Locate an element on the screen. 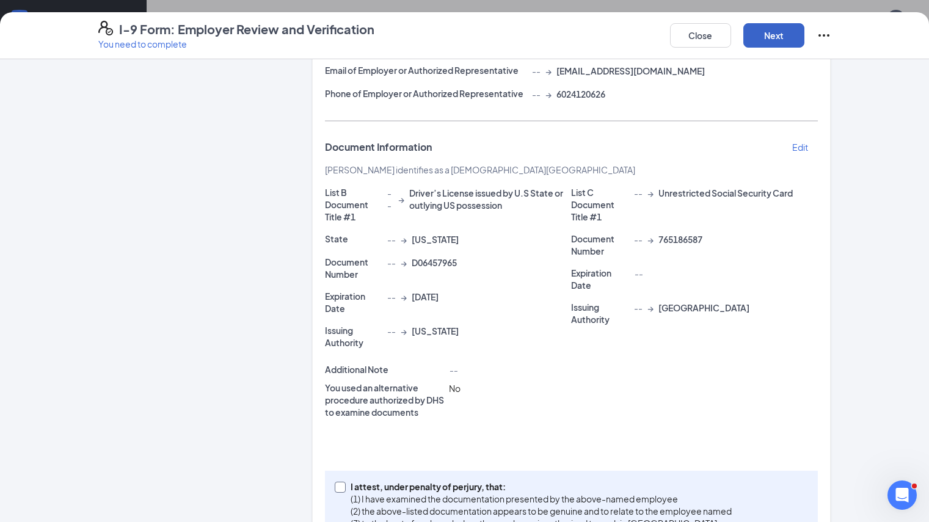  span: Driver’s License issued by U.S State or outlying US possession is located at coordinates (490, 199).